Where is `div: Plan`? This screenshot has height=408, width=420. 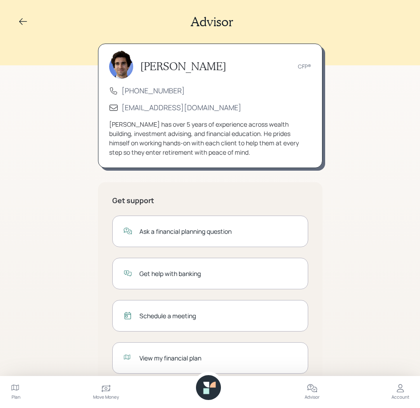
div: Plan is located at coordinates (16, 398).